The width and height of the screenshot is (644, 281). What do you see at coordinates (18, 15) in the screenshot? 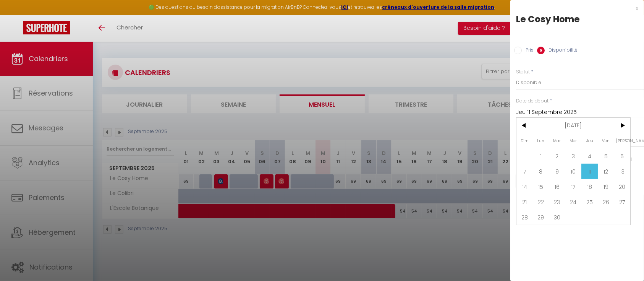
I see `button: Ouvrir le widget de chat LiveChat` at bounding box center [18, 15].